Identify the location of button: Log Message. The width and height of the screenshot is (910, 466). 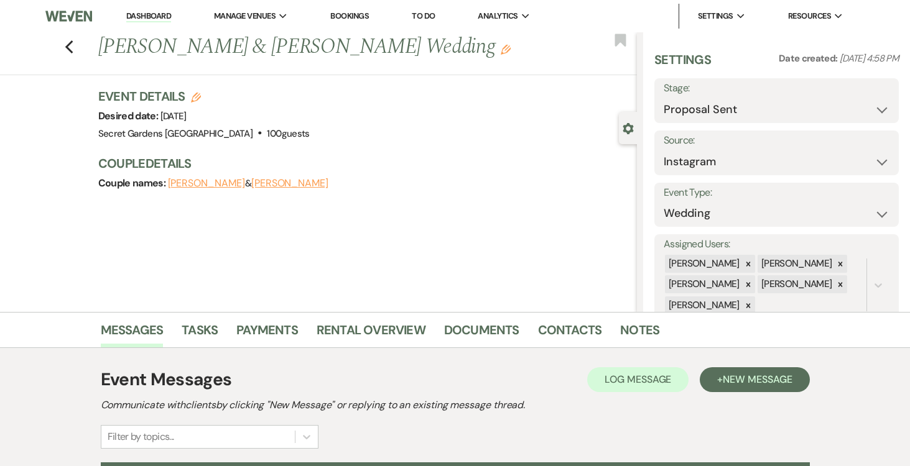
(638, 380).